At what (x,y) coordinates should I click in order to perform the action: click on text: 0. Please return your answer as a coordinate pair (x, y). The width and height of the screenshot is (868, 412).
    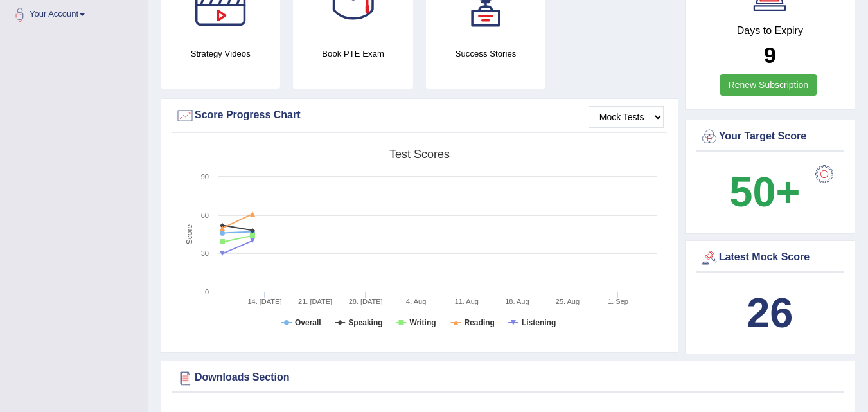
    Looking at the image, I should click on (207, 292).